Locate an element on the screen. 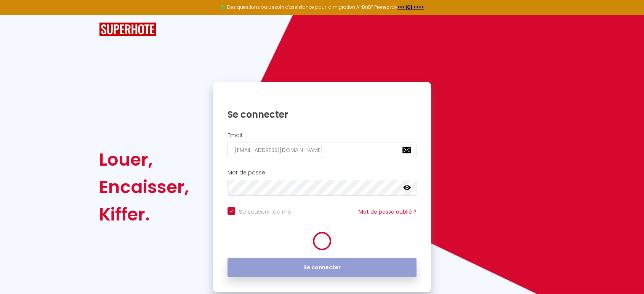  a: >>> ICI <<<< is located at coordinates (411, 7).